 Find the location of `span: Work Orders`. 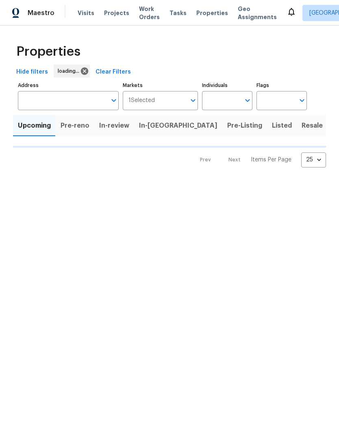

span: Work Orders is located at coordinates (149, 13).